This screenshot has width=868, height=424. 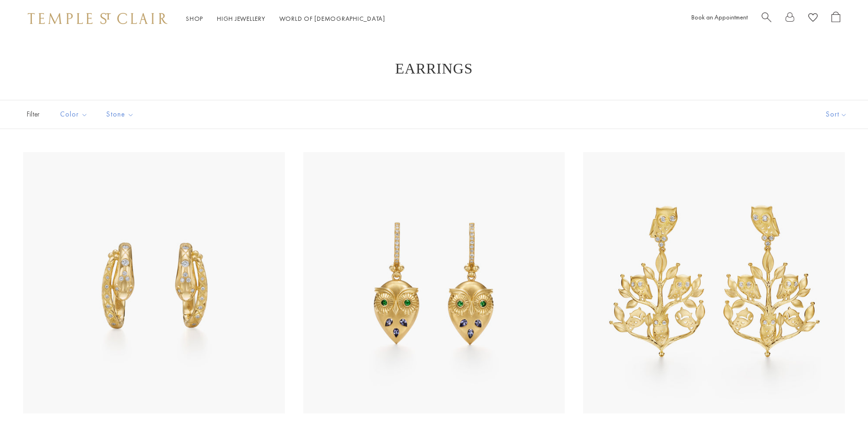 What do you see at coordinates (435, 283) in the screenshot?
I see `a: E36887-OWLTZTGE36887-OWLTZTG` at bounding box center [435, 283].